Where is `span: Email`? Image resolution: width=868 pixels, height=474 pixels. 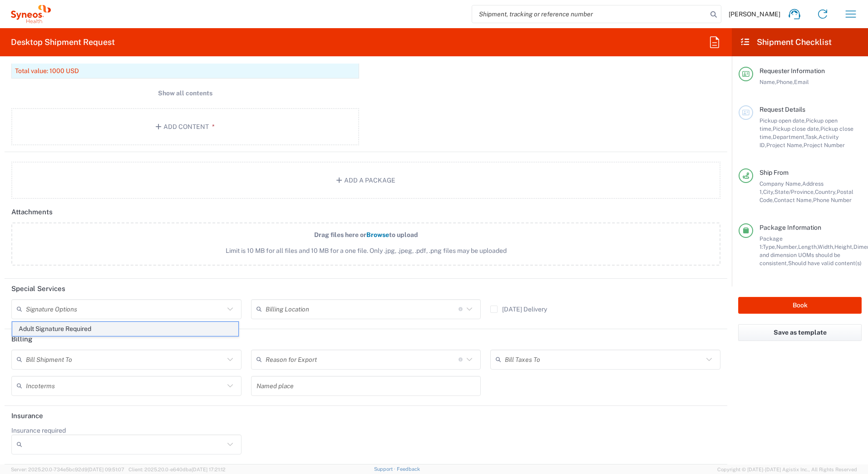 span: Email is located at coordinates (801, 82).